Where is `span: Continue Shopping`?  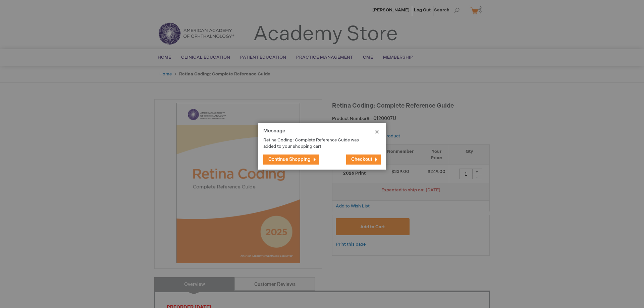
span: Continue Shopping is located at coordinates (289, 159).